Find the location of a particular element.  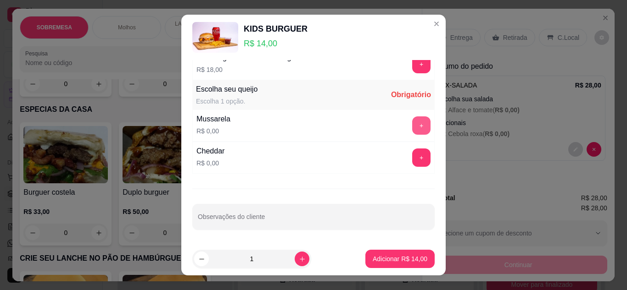

div: Escolha 1 opção. is located at coordinates (227, 101).